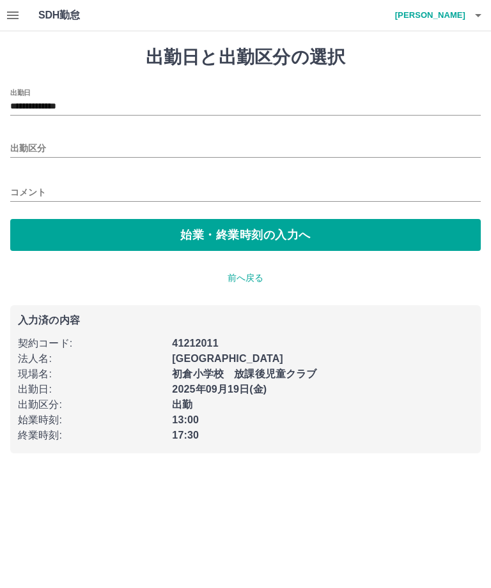  What do you see at coordinates (185, 435) in the screenshot?
I see `b: 17:30` at bounding box center [185, 435].